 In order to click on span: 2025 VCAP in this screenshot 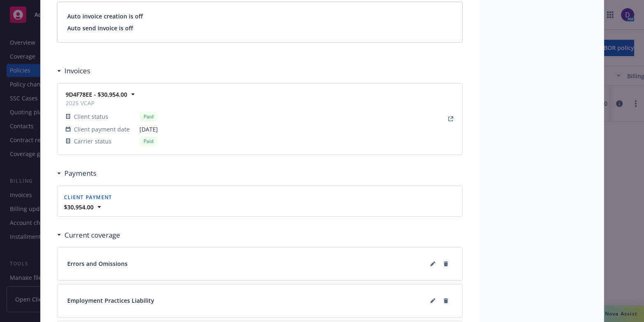, I will do `click(111, 103)`.